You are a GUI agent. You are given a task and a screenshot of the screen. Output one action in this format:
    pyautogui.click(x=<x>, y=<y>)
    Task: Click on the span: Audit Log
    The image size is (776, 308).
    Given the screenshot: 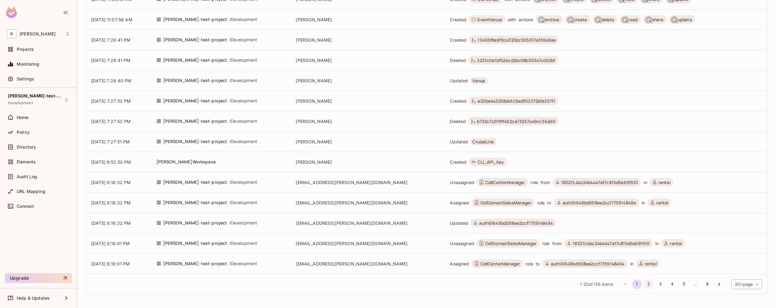 What is the action you would take?
    pyautogui.click(x=27, y=177)
    